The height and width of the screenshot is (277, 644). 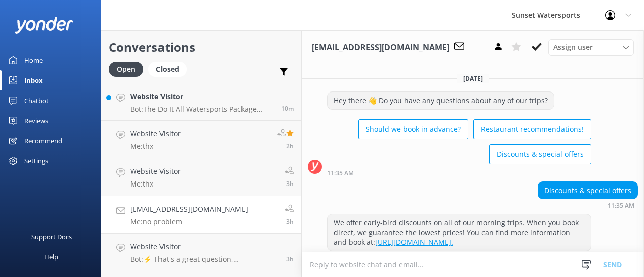 What do you see at coordinates (189, 221) in the screenshot?
I see `p: Me: no problem` at bounding box center [189, 221].